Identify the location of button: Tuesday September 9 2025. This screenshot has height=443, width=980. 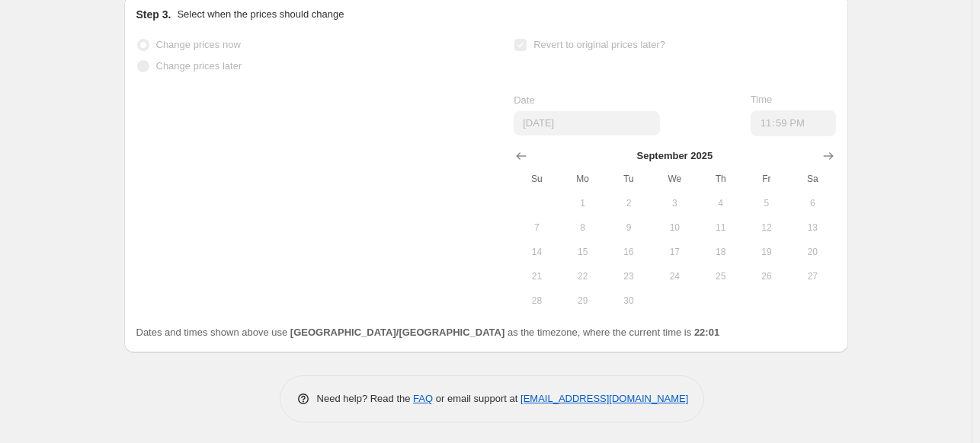
(629, 228).